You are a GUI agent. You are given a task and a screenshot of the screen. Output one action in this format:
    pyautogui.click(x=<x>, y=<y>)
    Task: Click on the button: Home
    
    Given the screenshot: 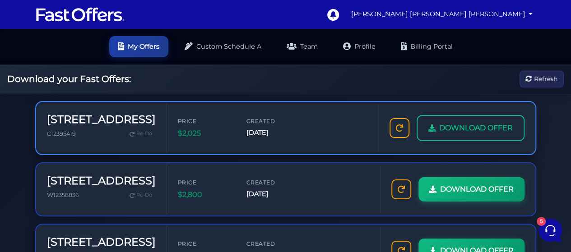 What is the action you would take?
    pyautogui.click(x=35, y=180)
    